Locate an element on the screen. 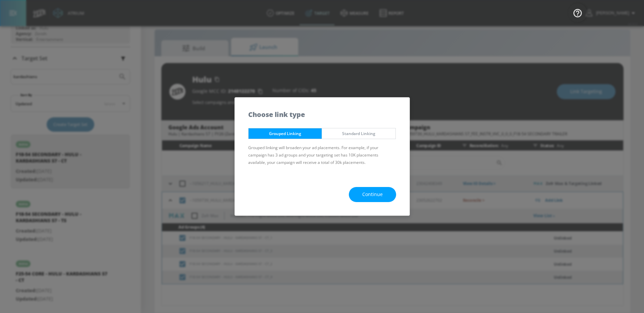  span: Grouped Linking is located at coordinates (285, 133).